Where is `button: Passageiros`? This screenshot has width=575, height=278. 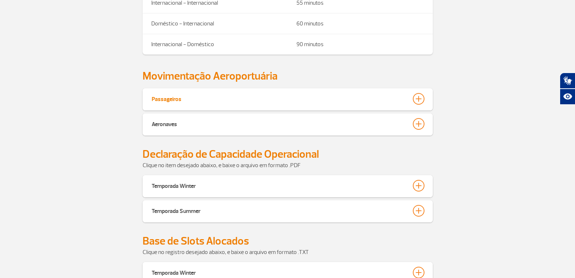 button: Passageiros is located at coordinates (288, 99).